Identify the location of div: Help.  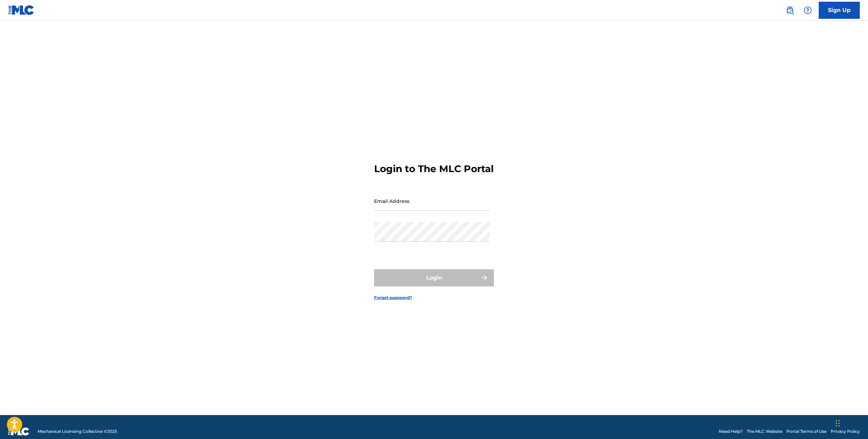
(808, 10).